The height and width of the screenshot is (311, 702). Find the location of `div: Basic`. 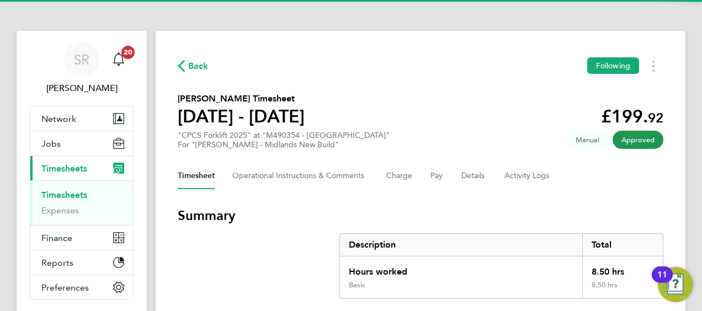

div: Basic is located at coordinates (357, 285).